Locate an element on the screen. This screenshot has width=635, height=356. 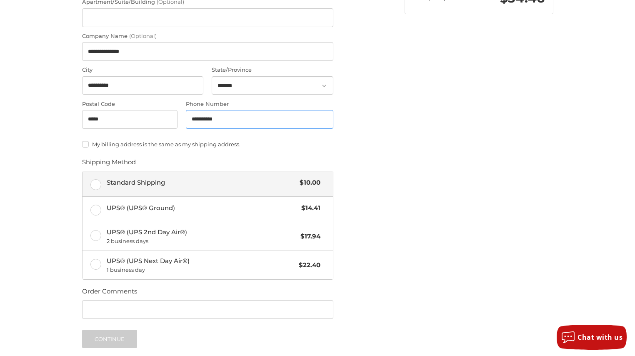
span: 1 business day is located at coordinates (201, 270).